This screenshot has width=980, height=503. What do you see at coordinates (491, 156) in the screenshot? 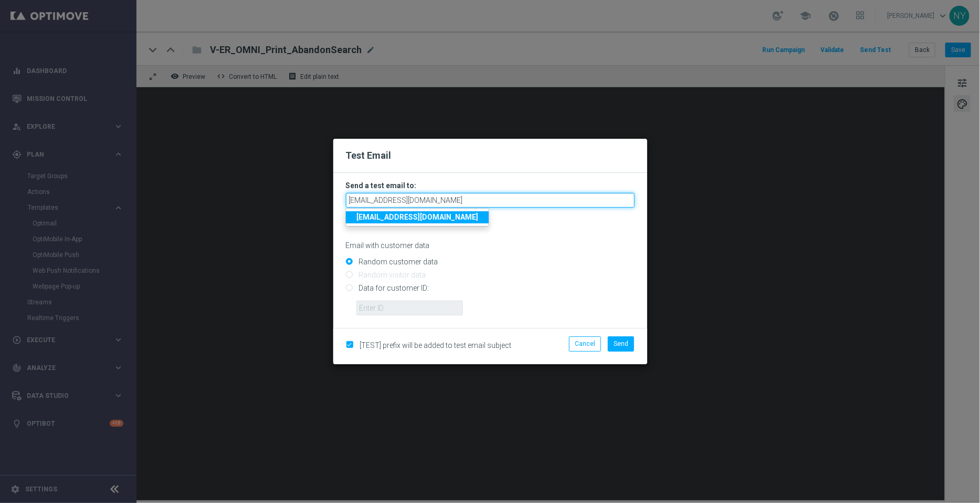
I see `h2: Test Email` at bounding box center [491, 156].